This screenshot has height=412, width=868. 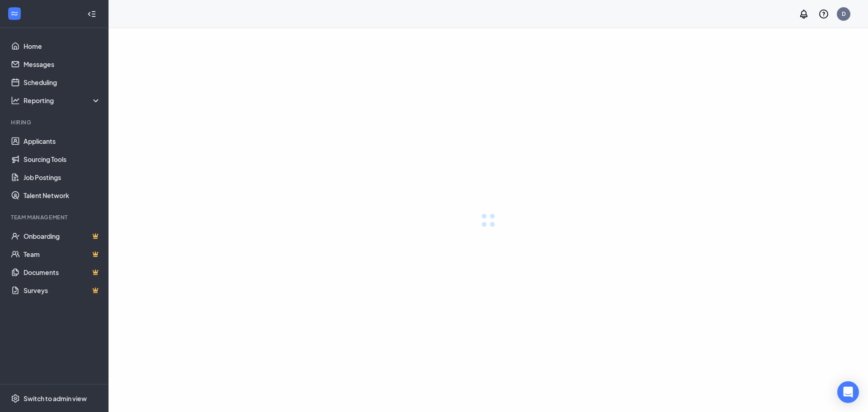 What do you see at coordinates (62, 195) in the screenshot?
I see `a: Talent Network` at bounding box center [62, 195].